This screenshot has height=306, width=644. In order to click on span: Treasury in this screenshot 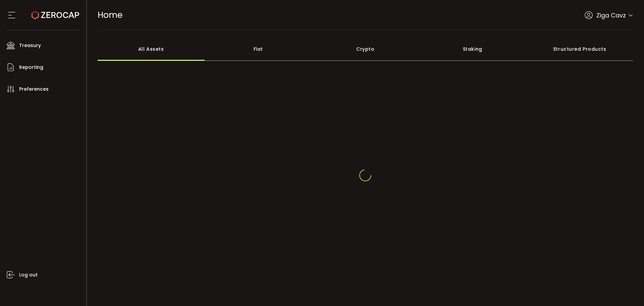, I will do `click(30, 46)`.